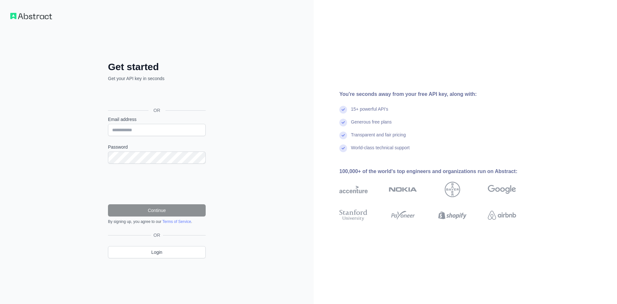  Describe the element at coordinates (157, 119) in the screenshot. I see `label: Email address` at that location.